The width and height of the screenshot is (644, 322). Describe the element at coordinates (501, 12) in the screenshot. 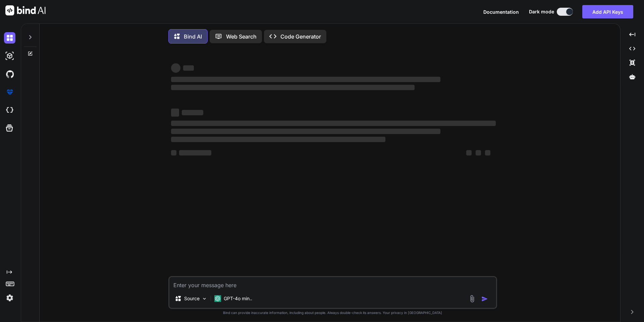

I see `button: Documentation` at that location.